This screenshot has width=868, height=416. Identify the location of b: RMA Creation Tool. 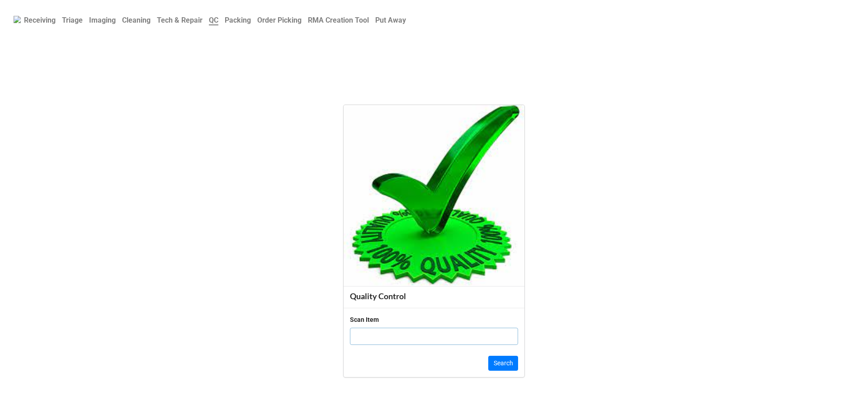
(338, 20).